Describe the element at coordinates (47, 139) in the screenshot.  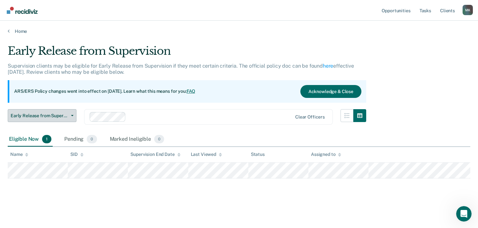
I see `span: 1` at that location.